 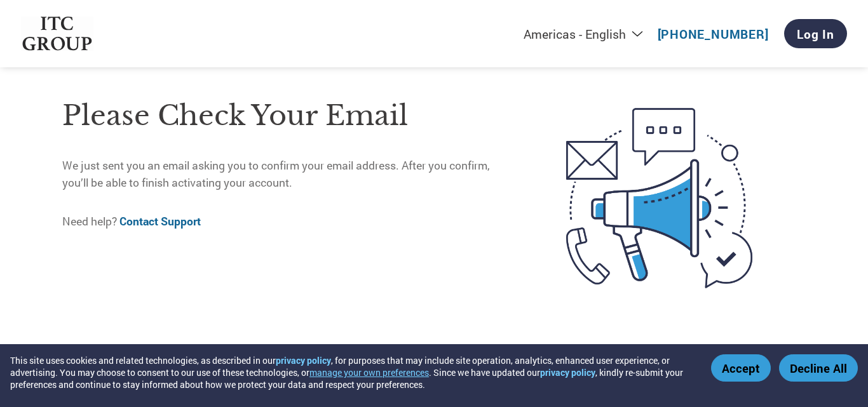 What do you see at coordinates (160, 221) in the screenshot?
I see `a: Contact Support` at bounding box center [160, 221].